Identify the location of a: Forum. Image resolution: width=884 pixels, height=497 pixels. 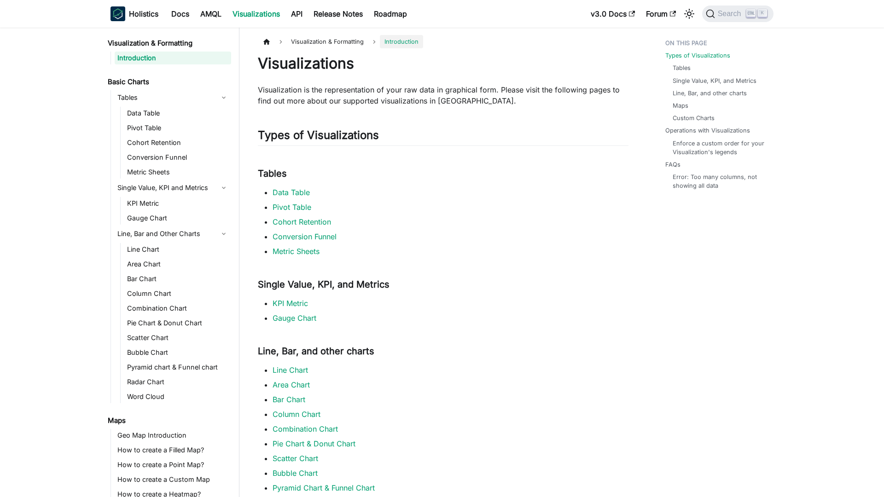
(661, 14).